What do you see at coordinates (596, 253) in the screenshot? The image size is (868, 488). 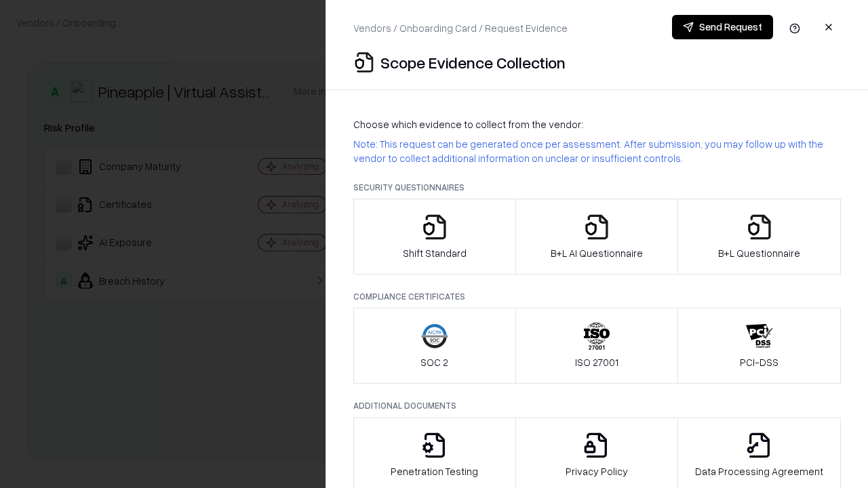 I see `p: B+L AI Questionnaire` at bounding box center [596, 253].